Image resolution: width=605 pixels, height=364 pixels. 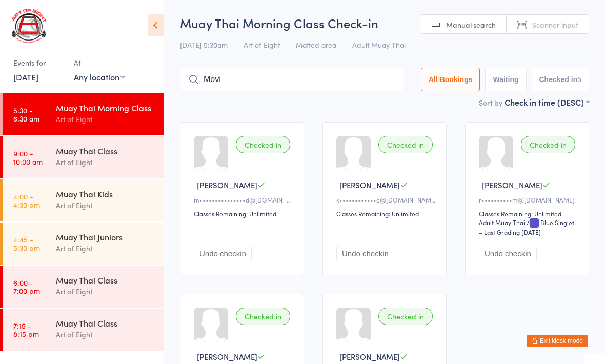 I want to click on time: 7:15 - 8:15 pm, so click(x=26, y=330).